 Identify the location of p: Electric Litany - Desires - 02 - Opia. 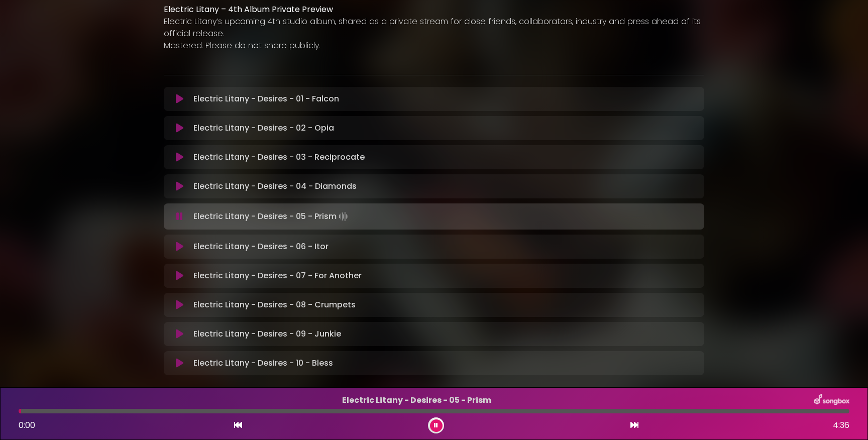
(446, 128).